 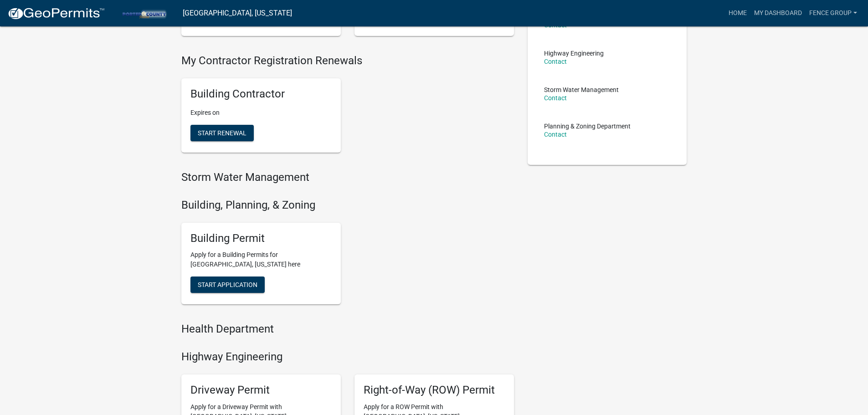 What do you see at coordinates (222, 133) in the screenshot?
I see `span: Start Renewal` at bounding box center [222, 133].